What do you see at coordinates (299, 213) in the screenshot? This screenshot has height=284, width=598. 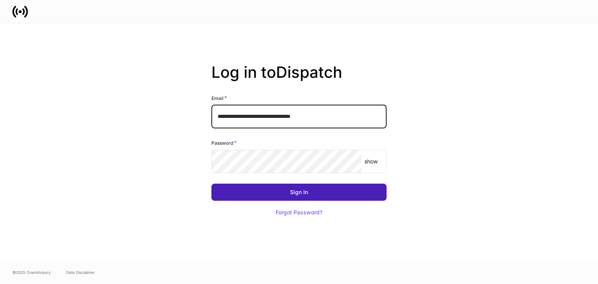 I see `button: Forgot Password?` at bounding box center [299, 213].